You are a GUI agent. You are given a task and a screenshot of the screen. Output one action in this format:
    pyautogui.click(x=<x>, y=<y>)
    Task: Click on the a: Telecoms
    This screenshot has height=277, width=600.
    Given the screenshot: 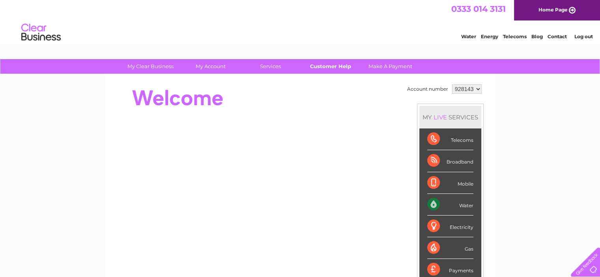 What is the action you would take?
    pyautogui.click(x=515, y=36)
    